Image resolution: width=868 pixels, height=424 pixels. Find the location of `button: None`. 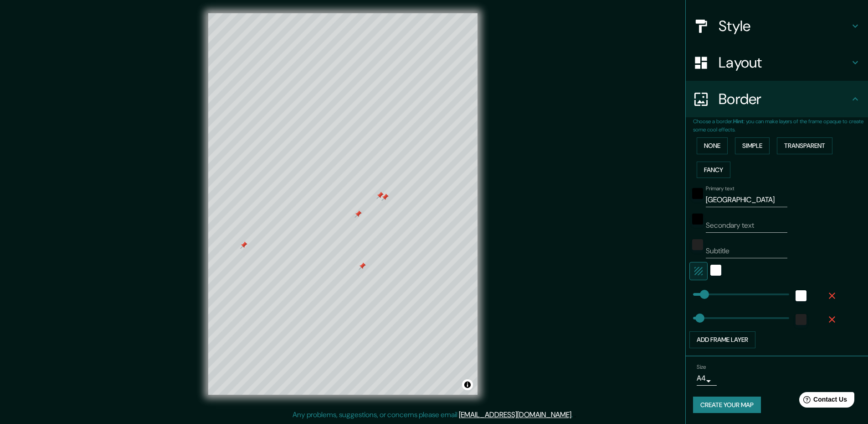

button: None is located at coordinates (712, 146).